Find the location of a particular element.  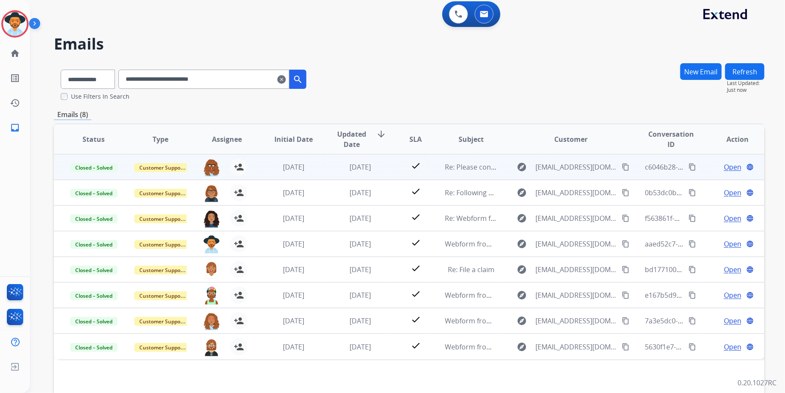

span: bd177100-1ea9-4090-b621-eb6c9539fbda is located at coordinates (710, 270).